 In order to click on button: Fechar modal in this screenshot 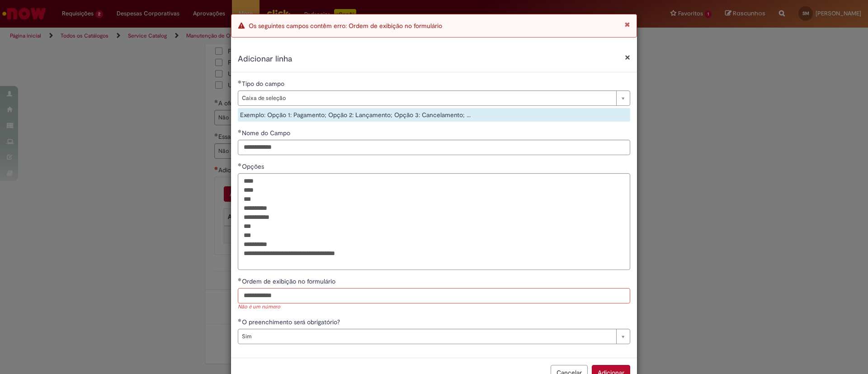, I will do `click(628, 57)`.